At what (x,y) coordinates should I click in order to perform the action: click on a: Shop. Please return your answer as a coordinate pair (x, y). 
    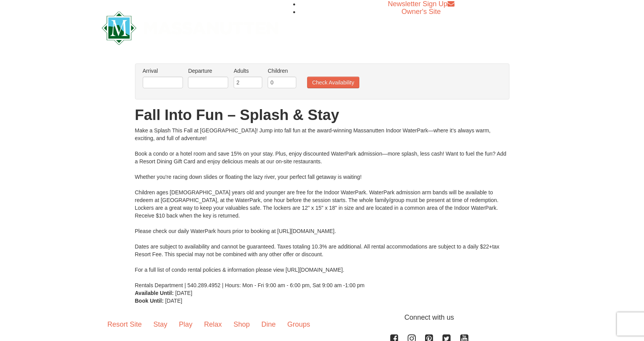
    Looking at the image, I should click on (241, 324).